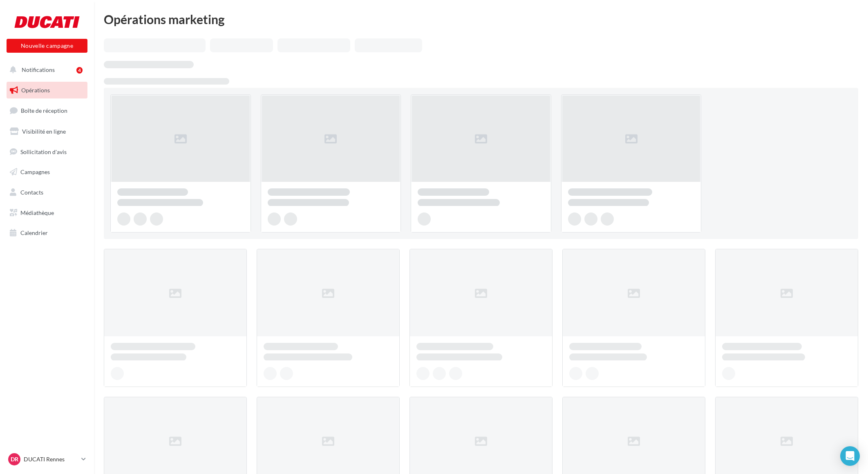 This screenshot has height=474, width=868. Describe the element at coordinates (481, 19) in the screenshot. I see `div: Opérations marketing` at that location.